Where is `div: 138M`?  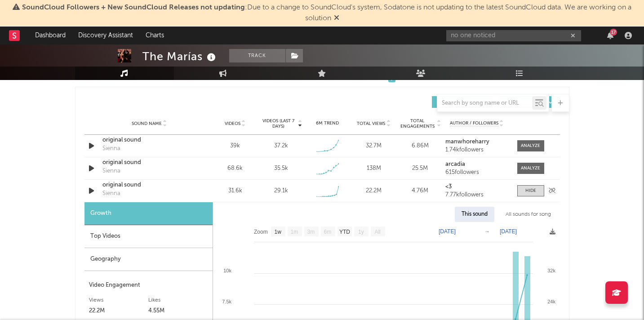
div: 138M is located at coordinates (374, 168).